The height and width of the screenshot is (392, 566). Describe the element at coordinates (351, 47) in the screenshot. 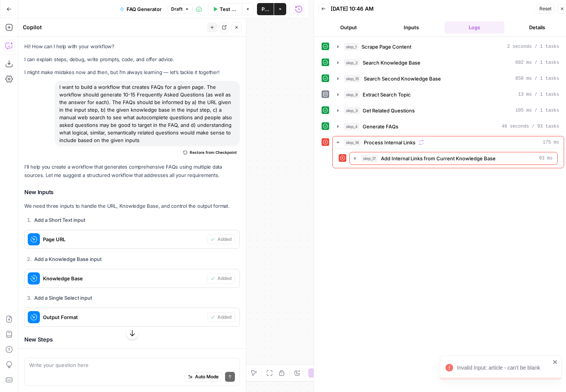

I see `span: step_1` at that location.